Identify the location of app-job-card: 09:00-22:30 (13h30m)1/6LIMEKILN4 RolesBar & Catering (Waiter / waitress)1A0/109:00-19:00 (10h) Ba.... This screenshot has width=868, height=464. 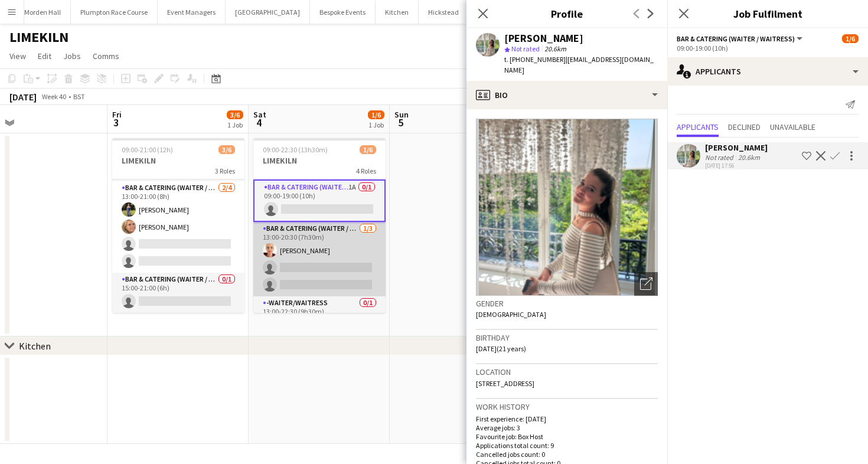
(319, 225).